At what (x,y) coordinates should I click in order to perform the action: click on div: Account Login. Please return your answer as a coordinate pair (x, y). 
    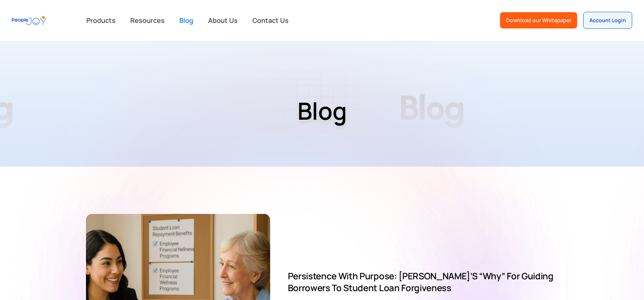
    Looking at the image, I should click on (607, 20).